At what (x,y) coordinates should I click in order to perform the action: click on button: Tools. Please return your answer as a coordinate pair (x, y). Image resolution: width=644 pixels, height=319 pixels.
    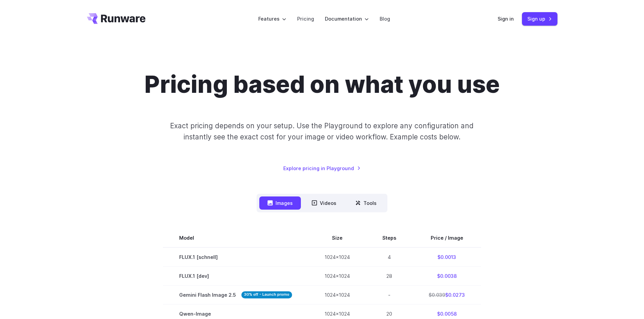
    Looking at the image, I should click on (365, 203).